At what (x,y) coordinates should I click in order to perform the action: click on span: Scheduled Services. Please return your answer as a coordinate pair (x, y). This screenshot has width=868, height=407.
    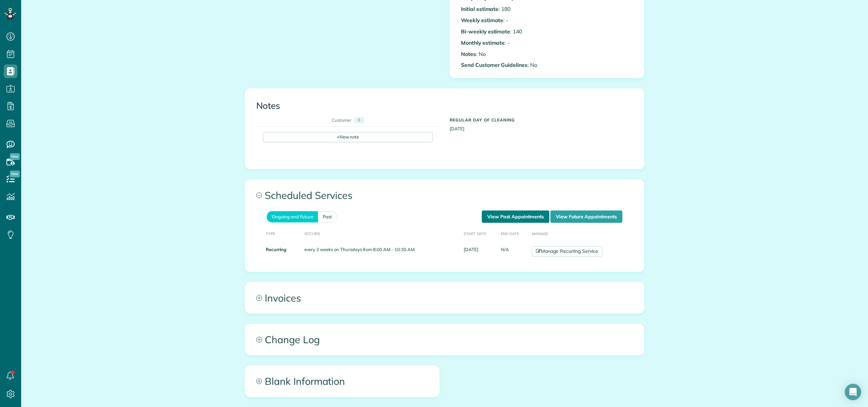
    Looking at the image, I should click on (445, 195).